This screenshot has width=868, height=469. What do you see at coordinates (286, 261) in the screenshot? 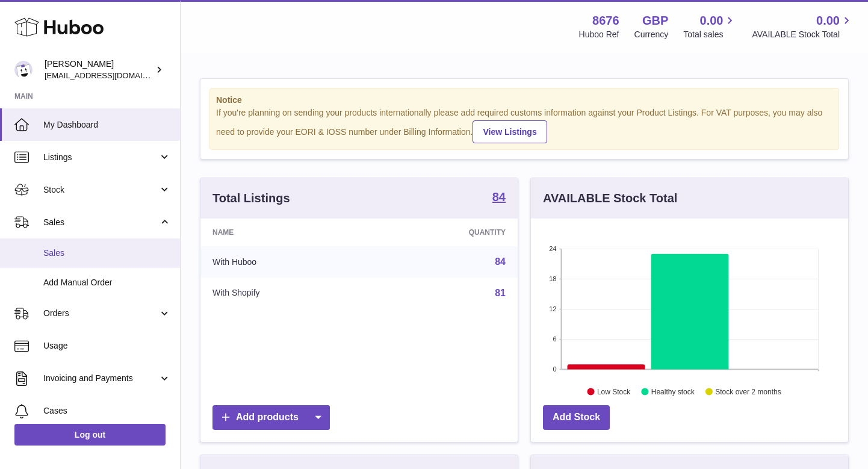
I see `td: With Huboo` at bounding box center [286, 261].